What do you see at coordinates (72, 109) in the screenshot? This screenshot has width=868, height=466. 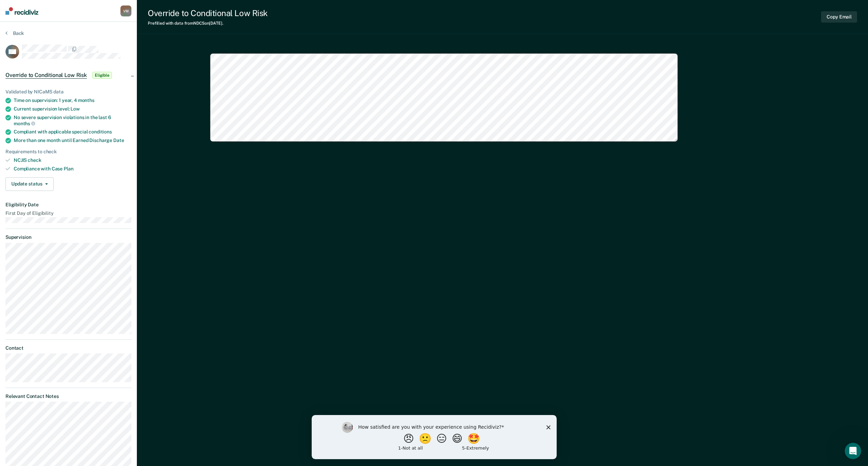 I see `div: Current supervision level:` at bounding box center [72, 109].